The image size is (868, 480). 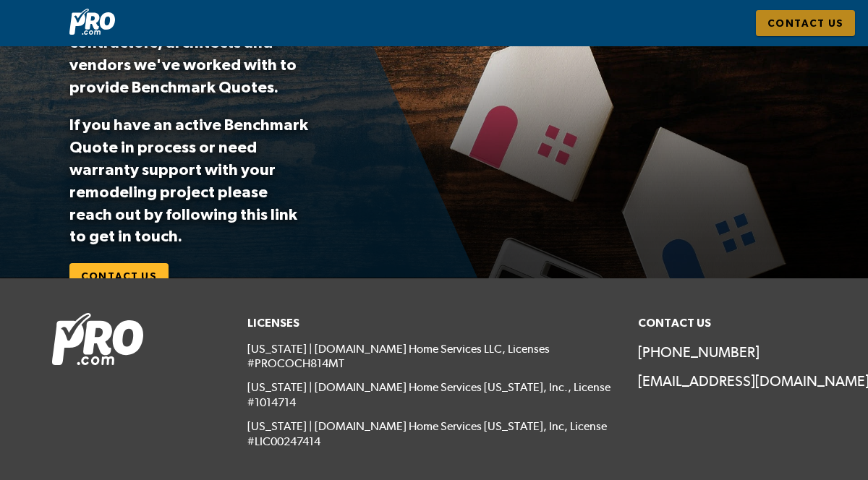 What do you see at coordinates (727, 324) in the screenshot?
I see `h6: Contact Us` at bounding box center [727, 324].